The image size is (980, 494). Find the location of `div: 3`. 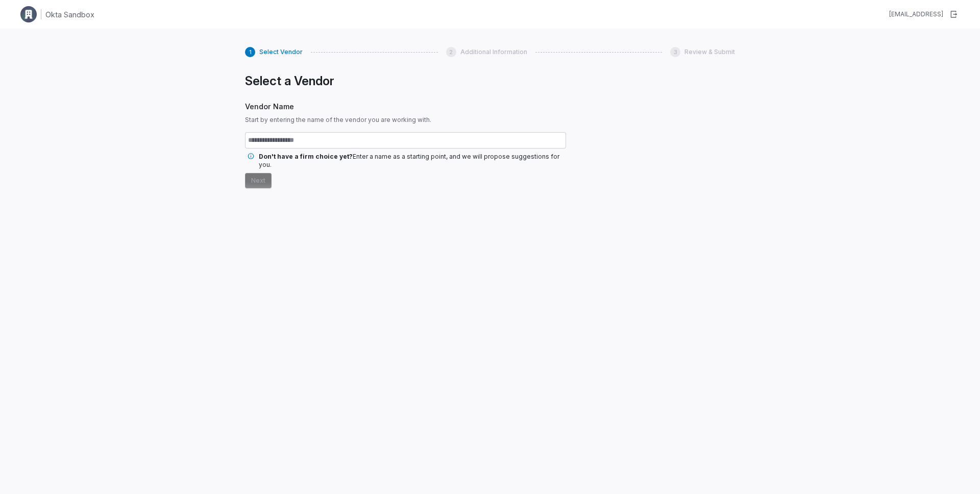

div: 3 is located at coordinates (676, 52).